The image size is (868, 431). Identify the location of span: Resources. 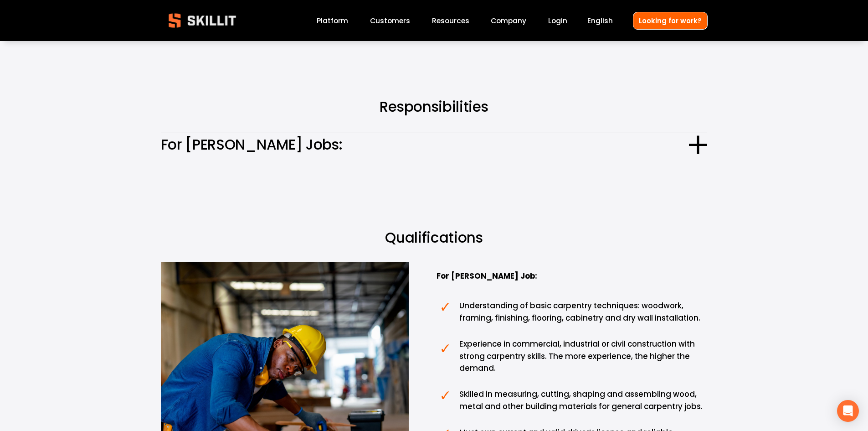
(451, 21).